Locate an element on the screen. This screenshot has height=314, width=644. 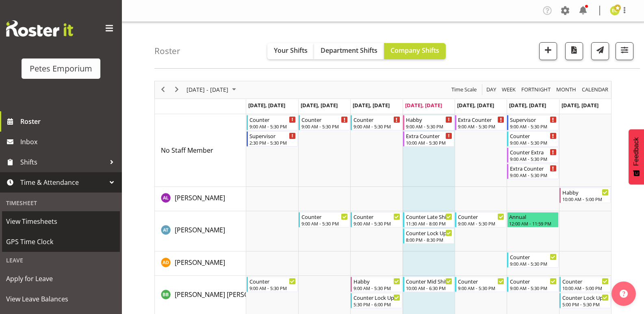
button: Your Shifts is located at coordinates (291, 51).